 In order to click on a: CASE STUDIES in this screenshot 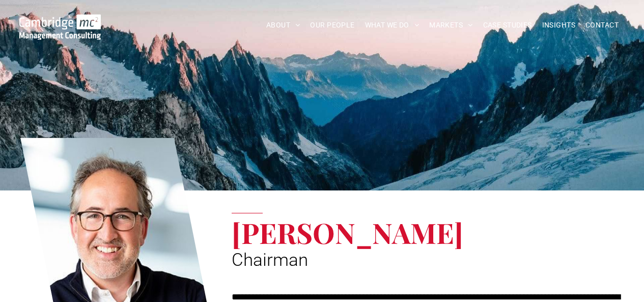, I will do `click(507, 25)`.